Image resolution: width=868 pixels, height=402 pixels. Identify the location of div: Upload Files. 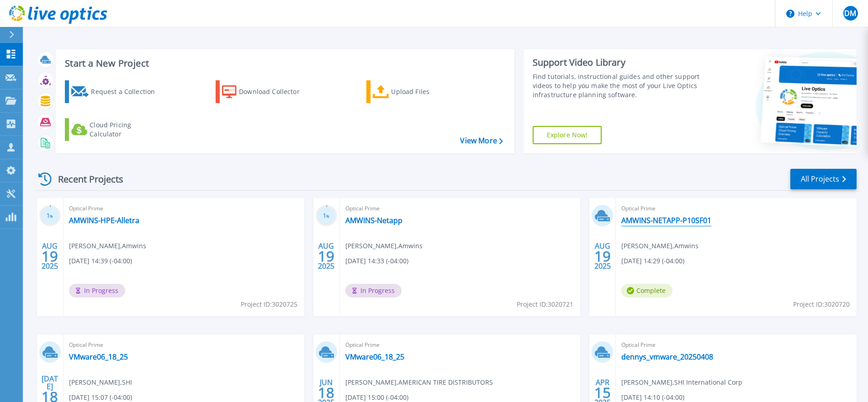
(428, 92).